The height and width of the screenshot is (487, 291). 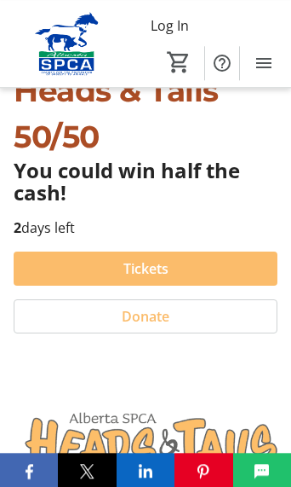 I want to click on span: 2, so click(x=17, y=228).